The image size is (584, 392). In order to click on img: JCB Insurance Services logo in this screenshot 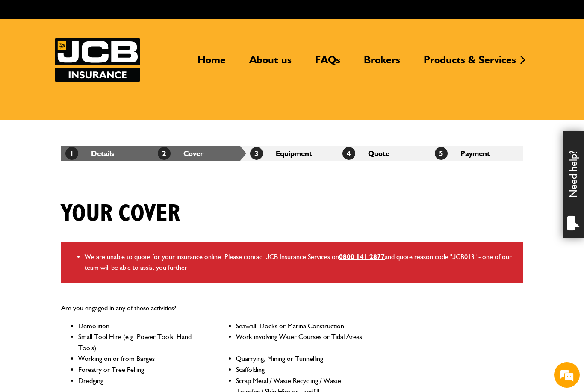, I will do `click(97, 60)`.